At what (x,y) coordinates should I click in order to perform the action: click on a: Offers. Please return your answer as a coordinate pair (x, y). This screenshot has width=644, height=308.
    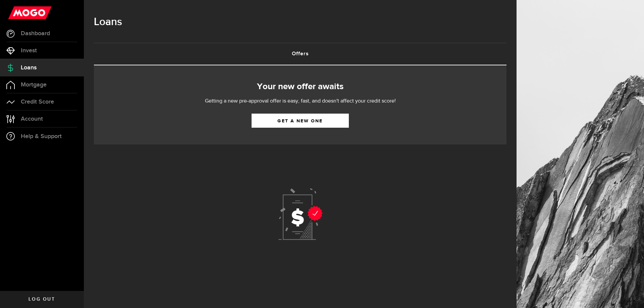
    Looking at the image, I should click on (300, 54).